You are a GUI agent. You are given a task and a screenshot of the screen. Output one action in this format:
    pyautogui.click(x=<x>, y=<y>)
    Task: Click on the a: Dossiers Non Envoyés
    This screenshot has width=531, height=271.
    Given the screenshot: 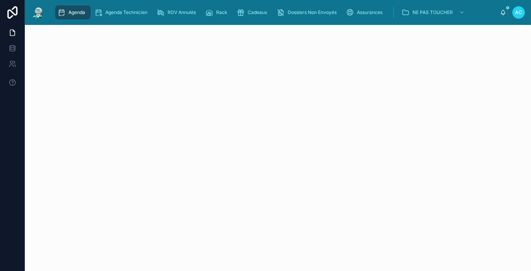 What is the action you would take?
    pyautogui.click(x=308, y=12)
    